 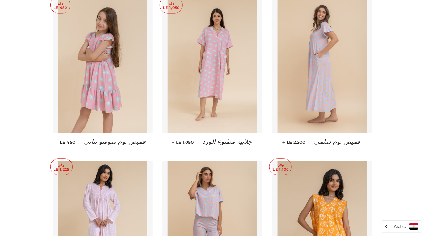 I want to click on a: قميص نوم سوسو بناتى — LE 450, so click(x=103, y=142).